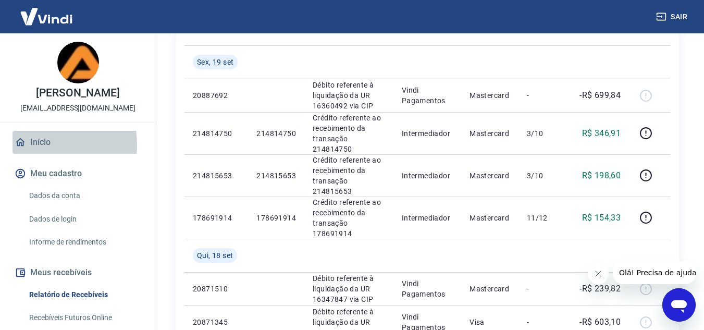 The height and width of the screenshot is (330, 704). I want to click on p: -R$ 699,84, so click(600, 95).